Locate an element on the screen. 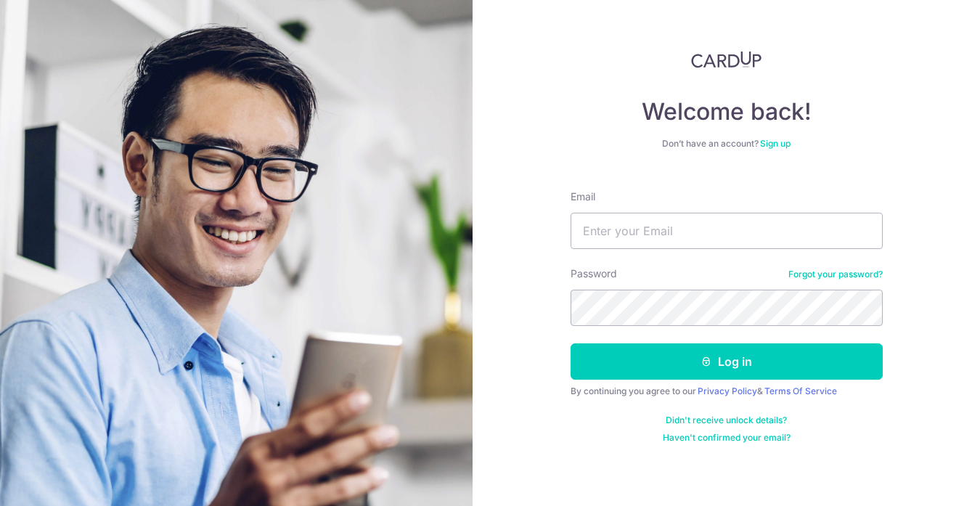 This screenshot has height=506, width=980. a: Sign up is located at coordinates (775, 143).